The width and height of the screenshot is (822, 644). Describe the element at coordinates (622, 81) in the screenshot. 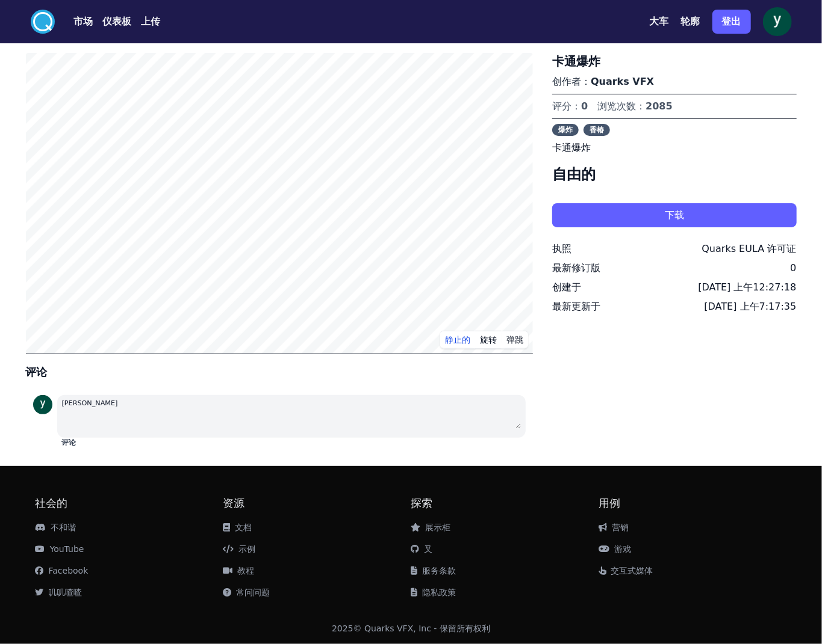

I see `a: Quarks VFX` at that location.